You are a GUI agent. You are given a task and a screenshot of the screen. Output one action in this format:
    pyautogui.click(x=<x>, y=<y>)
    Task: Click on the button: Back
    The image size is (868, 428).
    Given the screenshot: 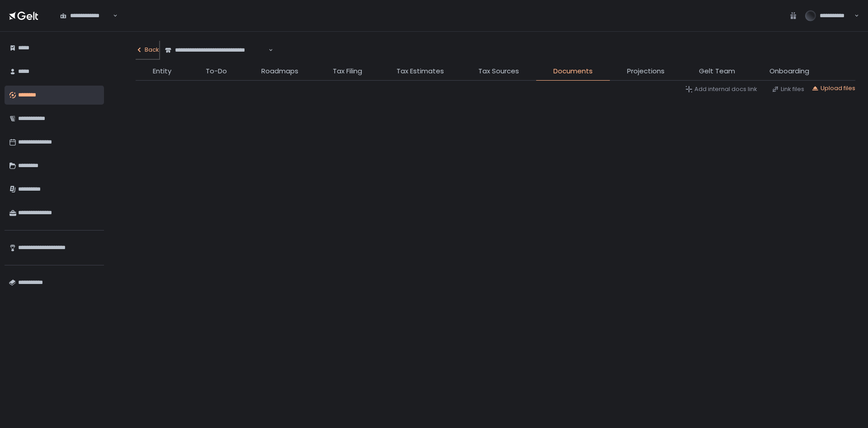 What is the action you would take?
    pyautogui.click(x=147, y=50)
    